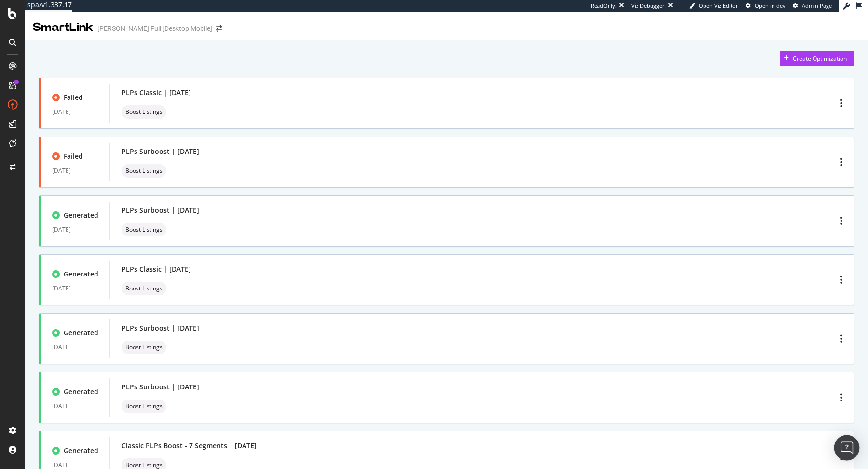 This screenshot has height=469, width=868. Describe the element at coordinates (63, 27) in the screenshot. I see `div: SmartLink` at that location.